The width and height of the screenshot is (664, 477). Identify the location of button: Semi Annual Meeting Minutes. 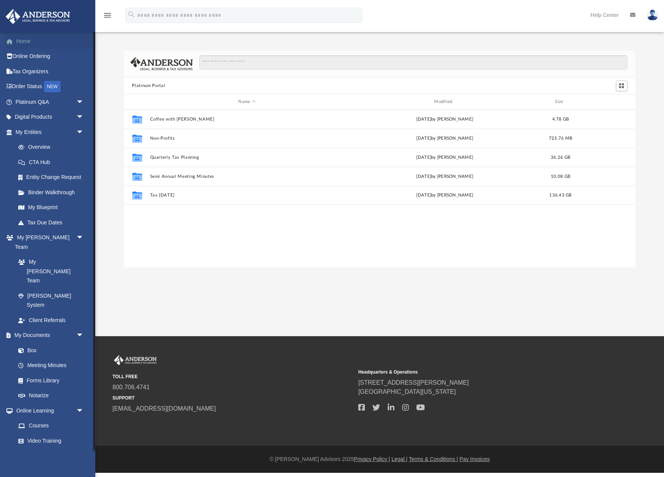
(247, 176).